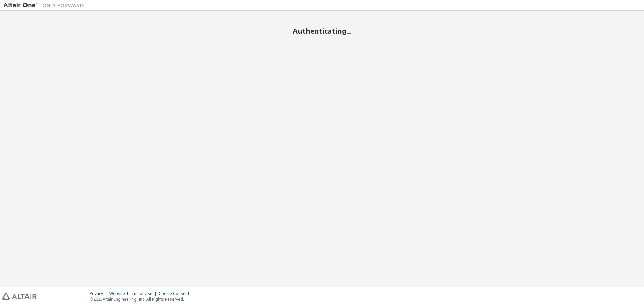 The width and height of the screenshot is (644, 306). What do you see at coordinates (45, 5) in the screenshot?
I see `img: Altair One` at bounding box center [45, 5].